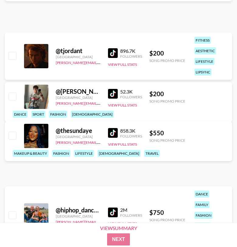  I want to click on div: aesthetic, so click(205, 51).